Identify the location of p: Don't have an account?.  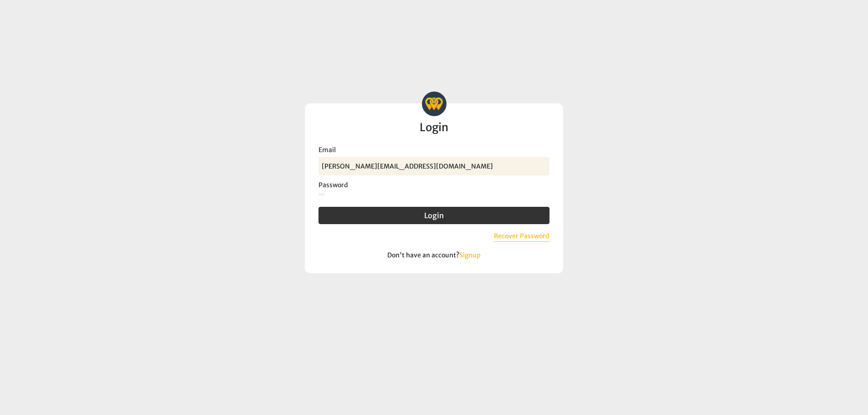
(434, 255).